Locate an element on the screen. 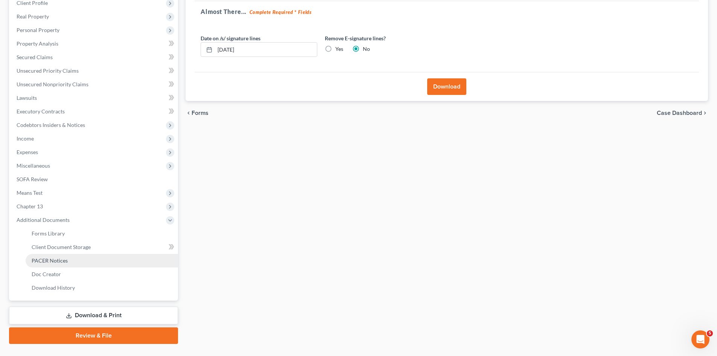 The height and width of the screenshot is (356, 717). a: Download & Print is located at coordinates (93, 315).